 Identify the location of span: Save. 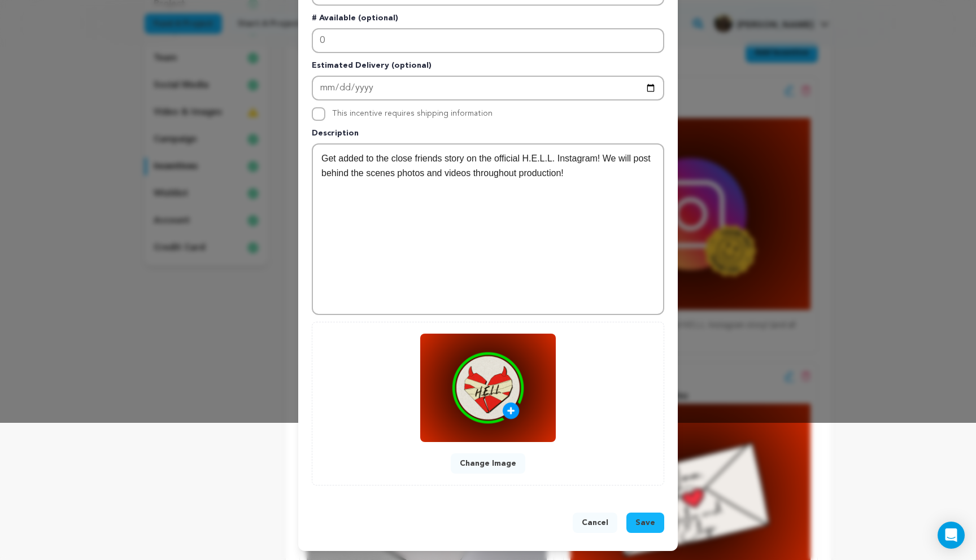
(646, 523).